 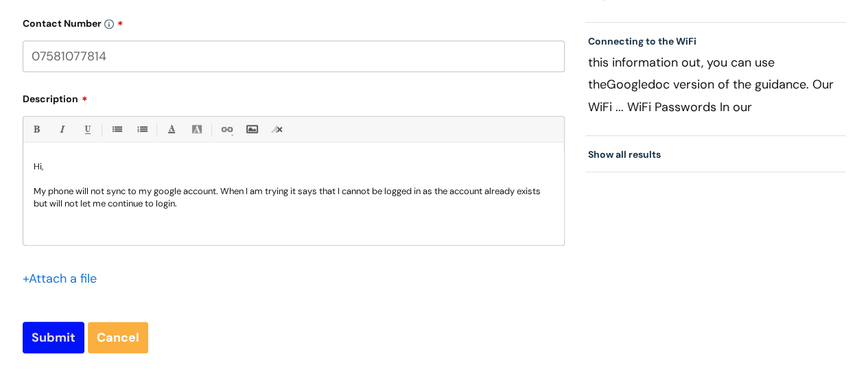 I want to click on a: Connecting to the WiFi, so click(x=642, y=41).